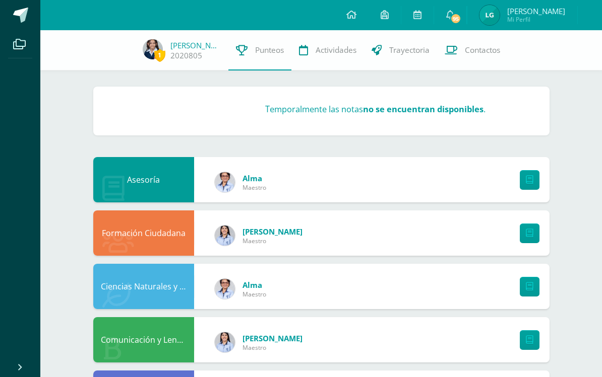 This screenshot has width=602, height=377. Describe the element at coordinates (144, 180) in the screenshot. I see `div: Asesoría` at that location.